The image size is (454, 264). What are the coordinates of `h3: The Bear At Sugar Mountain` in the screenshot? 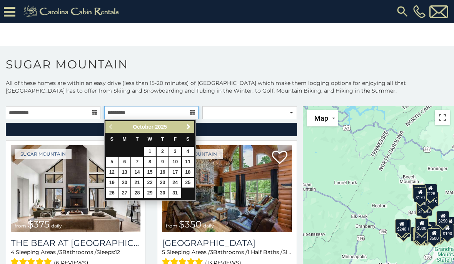 It's located at (75, 243).